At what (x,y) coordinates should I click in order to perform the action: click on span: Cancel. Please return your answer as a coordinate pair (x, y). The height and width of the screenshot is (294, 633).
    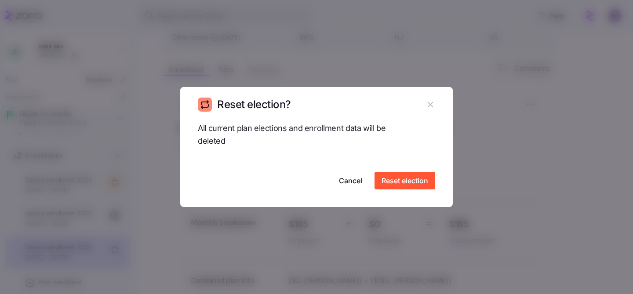
    Looking at the image, I should click on (350, 181).